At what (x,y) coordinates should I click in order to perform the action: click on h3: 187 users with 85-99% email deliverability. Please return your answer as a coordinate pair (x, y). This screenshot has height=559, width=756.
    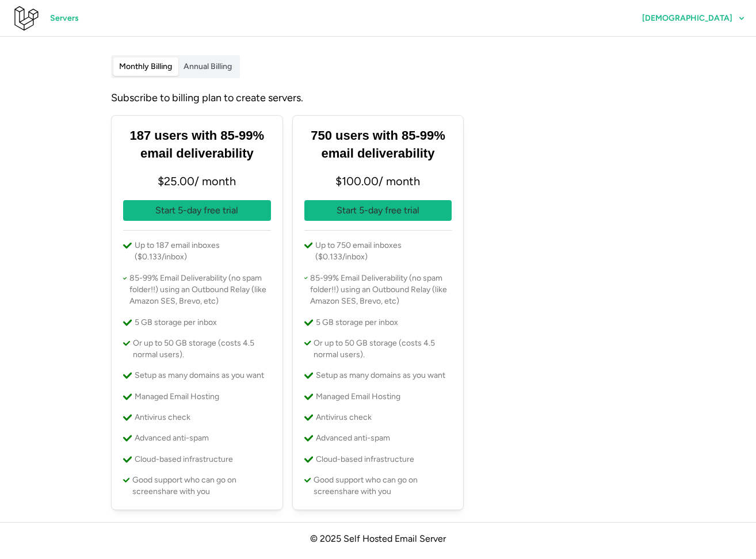
    Looking at the image, I should click on (197, 145).